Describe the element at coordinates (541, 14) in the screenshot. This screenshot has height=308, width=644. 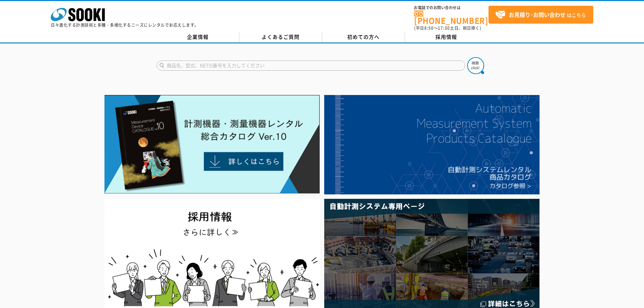
I see `a: お見積り･お問い合わせはこちら` at that location.